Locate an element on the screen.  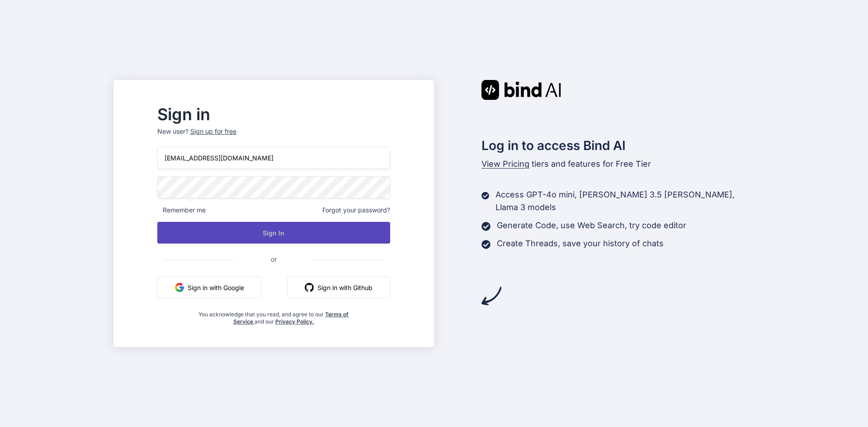
img: google is located at coordinates (179, 287).